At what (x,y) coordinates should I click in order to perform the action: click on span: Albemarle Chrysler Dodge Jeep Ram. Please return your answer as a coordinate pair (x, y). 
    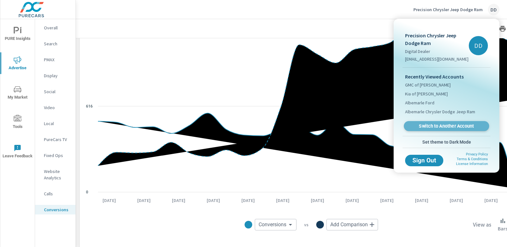
    Looking at the image, I should click on (440, 112).